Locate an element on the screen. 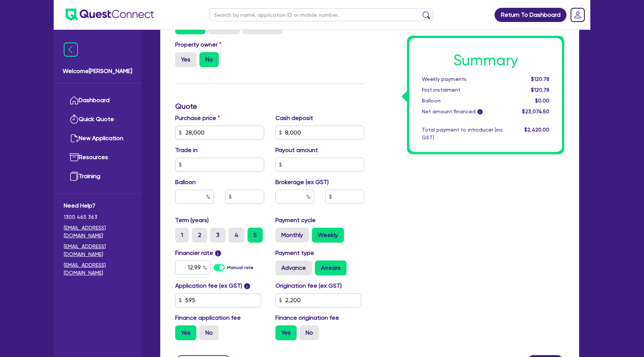 The width and height of the screenshot is (644, 357). span: $2,420.00 is located at coordinates (537, 130).